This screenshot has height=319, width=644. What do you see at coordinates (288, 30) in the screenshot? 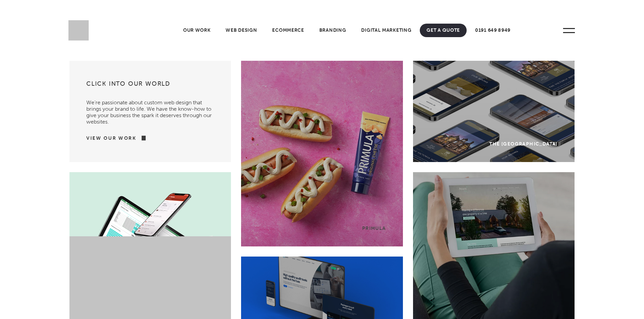
I see `a: Ecommerce` at bounding box center [288, 30].